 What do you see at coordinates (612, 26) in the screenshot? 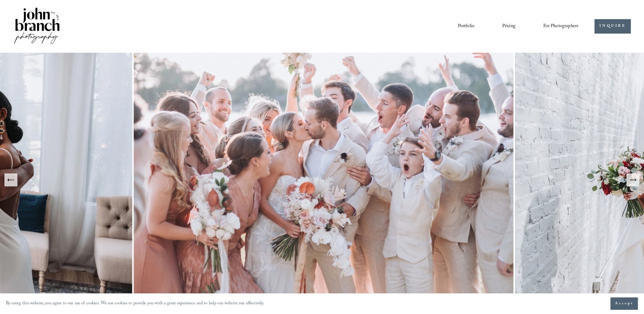
I see `a: INQUIRE` at bounding box center [612, 26].